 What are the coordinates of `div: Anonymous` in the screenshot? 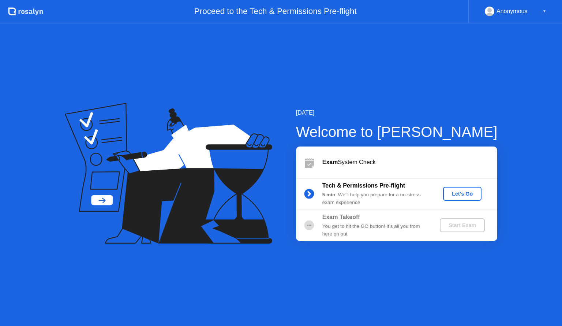 It's located at (512, 11).